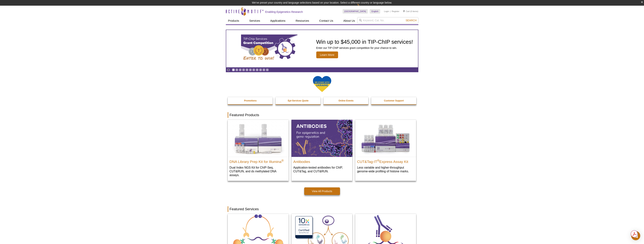  I want to click on article: TIP-ChIP Services Grant Competition, so click(322, 49).